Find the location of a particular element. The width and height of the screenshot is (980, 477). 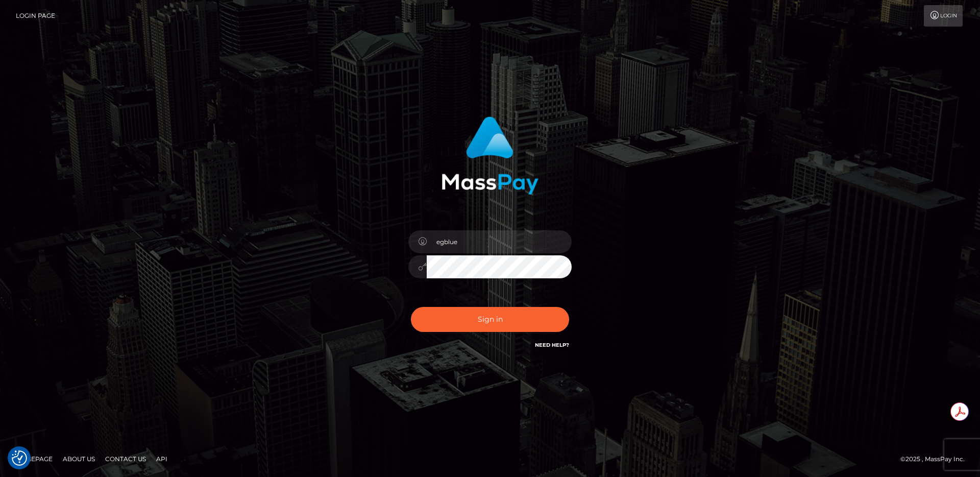

a: Login is located at coordinates (943, 16).